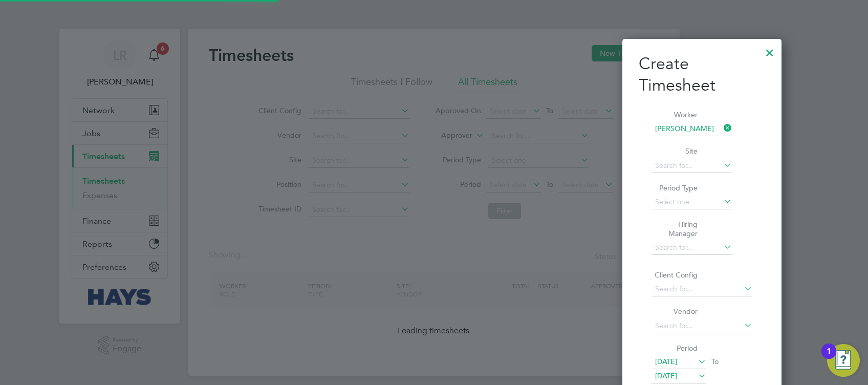 Image resolution: width=868 pixels, height=385 pixels. Describe the element at coordinates (674, 348) in the screenshot. I see `label: Period` at that location.